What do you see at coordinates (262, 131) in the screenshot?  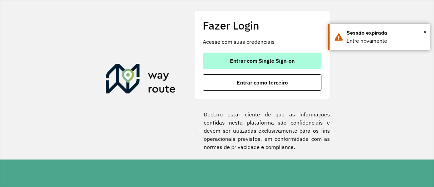 I see `label: Declaro estar ciente de que as informações contidas nesta plataforma são confidenciais e devem se...` at bounding box center [262, 131].